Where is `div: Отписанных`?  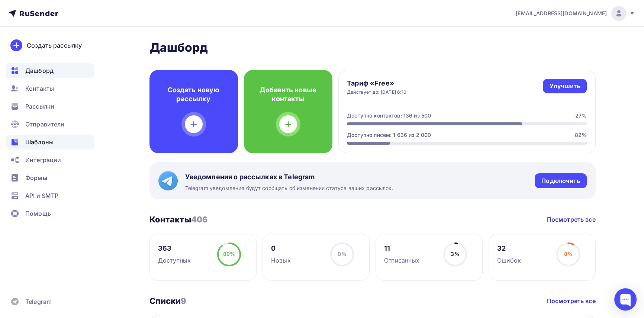 div: Отписанных is located at coordinates (401, 260).